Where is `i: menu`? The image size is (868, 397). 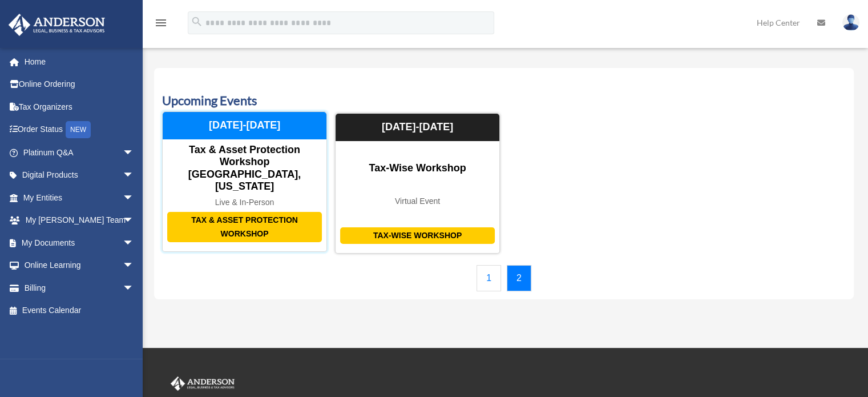 i: menu is located at coordinates (161, 23).